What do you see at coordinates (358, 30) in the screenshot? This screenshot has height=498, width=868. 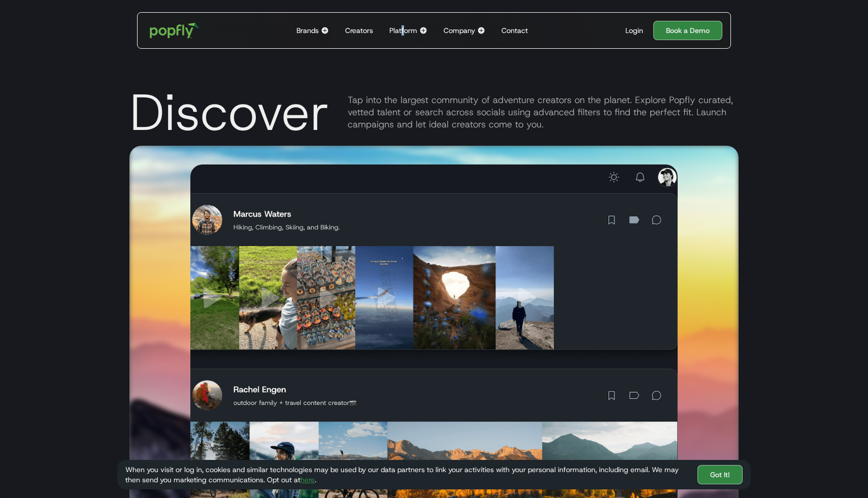 I see `a: Creators` at bounding box center [358, 30].